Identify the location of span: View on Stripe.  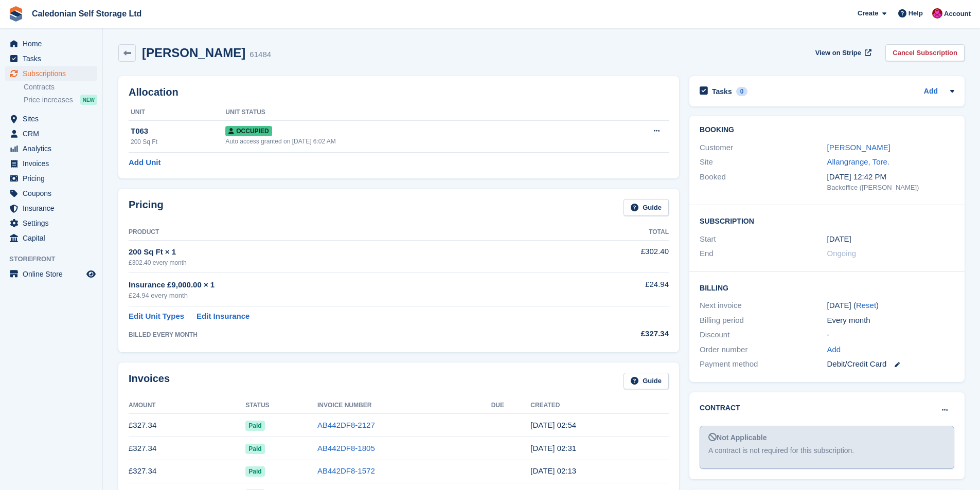
(838, 53).